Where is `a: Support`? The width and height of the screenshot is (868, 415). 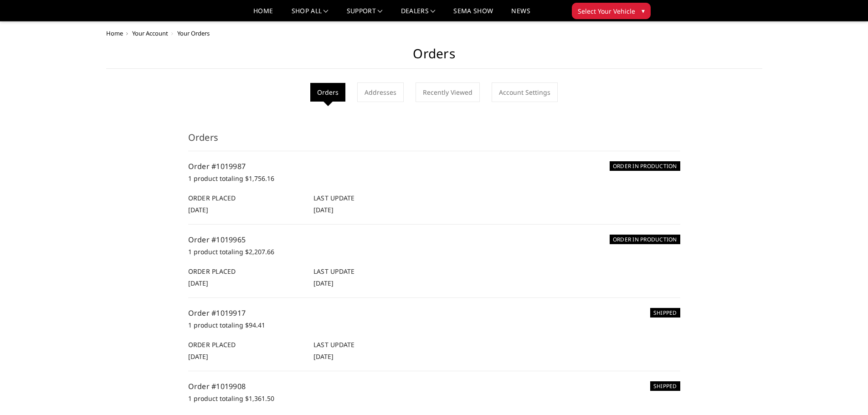
a: Support is located at coordinates (364, 14).